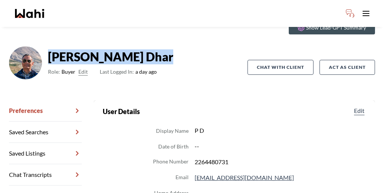 Image resolution: width=384 pixels, height=193 pixels. I want to click on a: Saved Searches, so click(45, 132).